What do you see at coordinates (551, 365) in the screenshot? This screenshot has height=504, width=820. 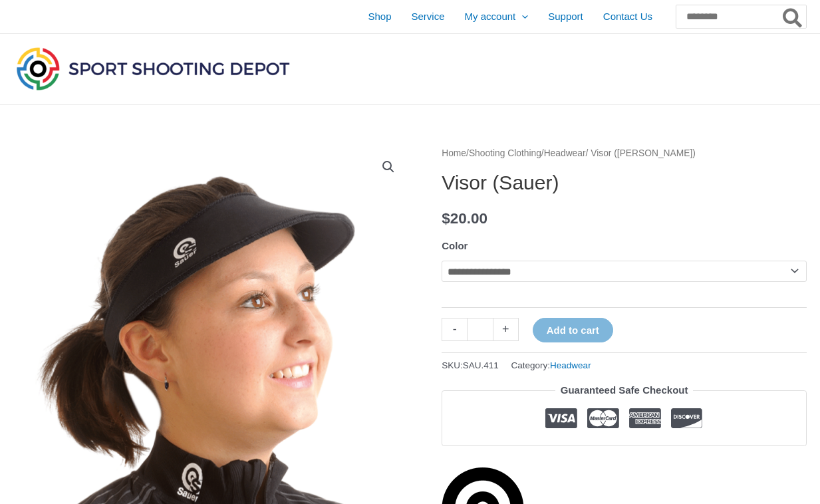 I see `span: Category:` at bounding box center [551, 365].